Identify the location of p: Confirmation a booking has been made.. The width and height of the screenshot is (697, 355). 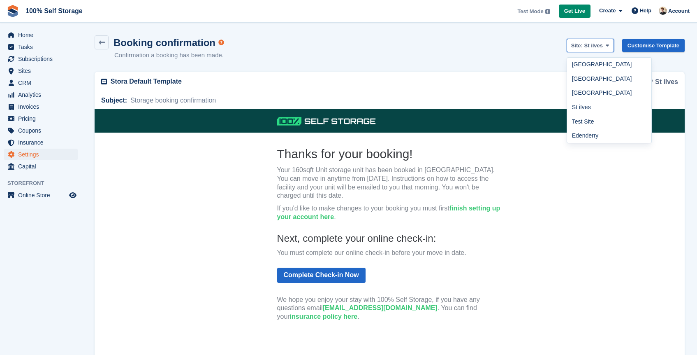
(169, 55).